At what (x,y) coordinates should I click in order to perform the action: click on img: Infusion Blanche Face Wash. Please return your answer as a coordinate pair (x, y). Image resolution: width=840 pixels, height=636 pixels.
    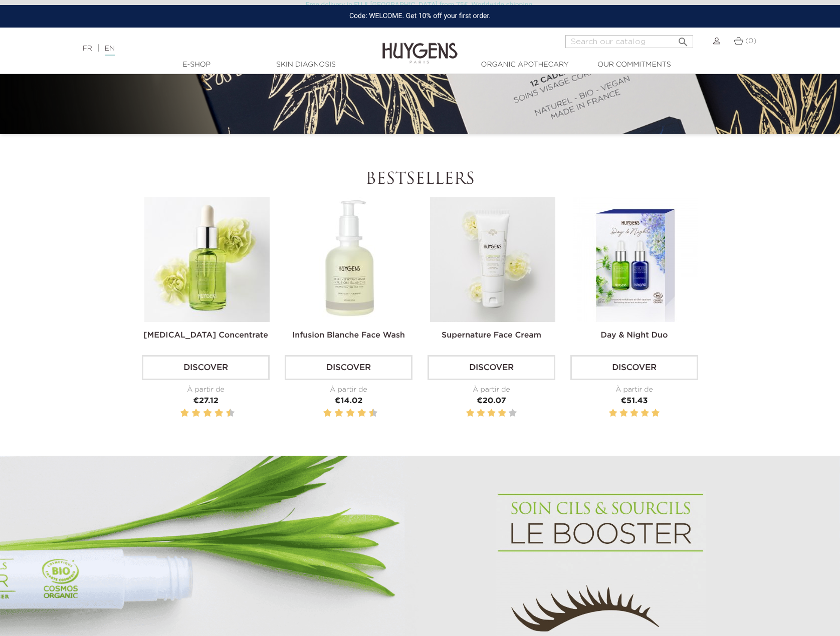
    Looking at the image, I should click on (350, 260).